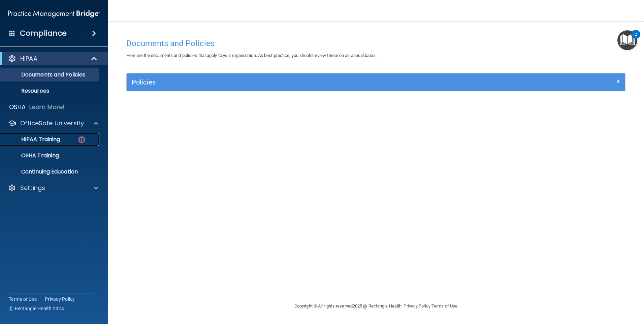 The image size is (644, 324). I want to click on h4: Documents and Policies, so click(376, 43).